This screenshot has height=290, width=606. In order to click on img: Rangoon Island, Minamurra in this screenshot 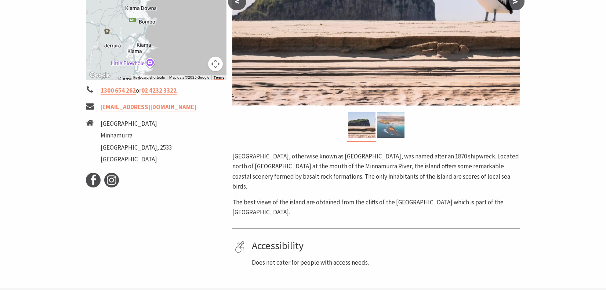, I will do `click(391, 125)`.